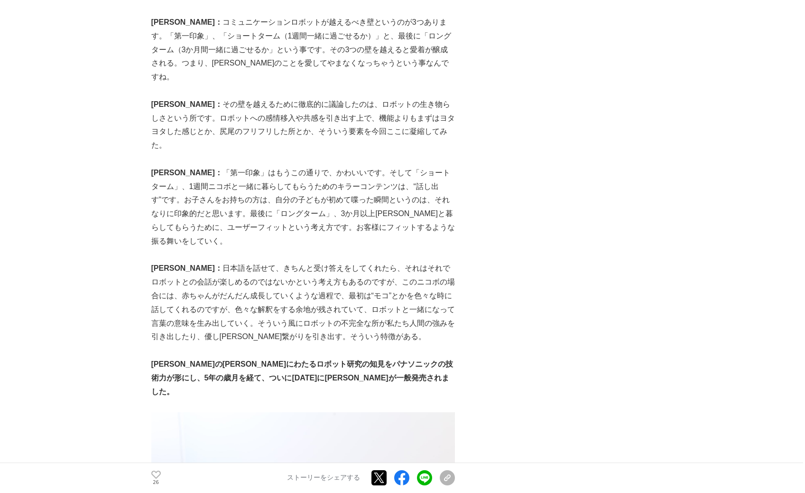 The width and height of the screenshot is (805, 493). I want to click on p: その壁を越えるために徹底的に議論したのは、ロボットの生き物らしさという所です。ロボットへの感情移入や共感を引き出す上で、機能よりもまずはヨタヨタした感じとか、尻尾のフリフリした所とか、そういう要..., so click(303, 125).